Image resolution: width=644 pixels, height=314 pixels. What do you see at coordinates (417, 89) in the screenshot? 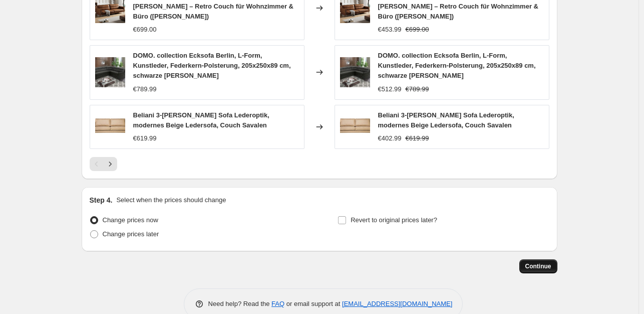
I see `strike: €789.99` at bounding box center [417, 89].